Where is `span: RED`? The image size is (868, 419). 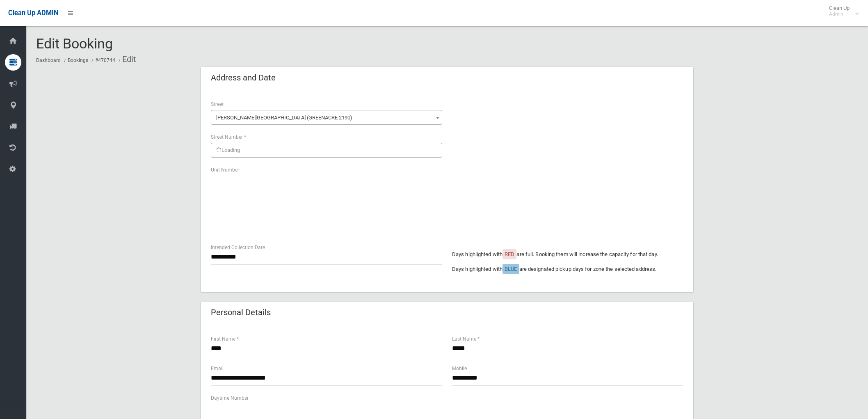
span: RED is located at coordinates (509, 254).